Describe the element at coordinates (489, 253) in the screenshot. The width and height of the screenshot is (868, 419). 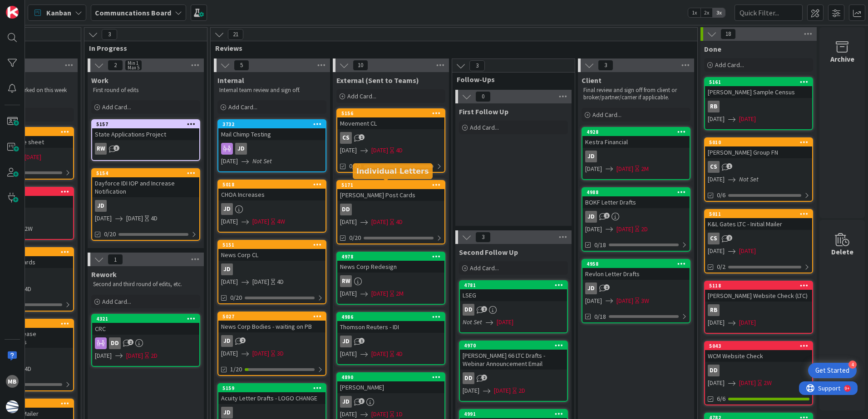
I see `span: Second Follow Up` at that location.